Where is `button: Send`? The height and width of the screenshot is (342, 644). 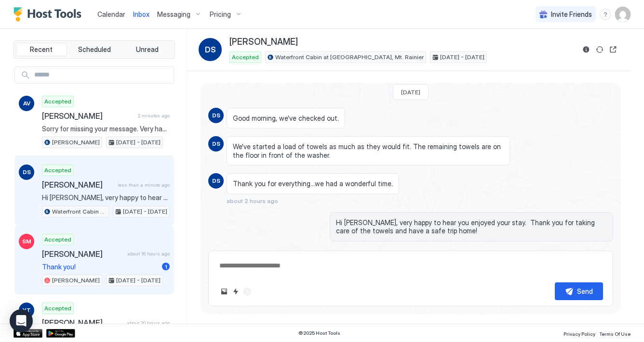
button: Send is located at coordinates (579, 292).